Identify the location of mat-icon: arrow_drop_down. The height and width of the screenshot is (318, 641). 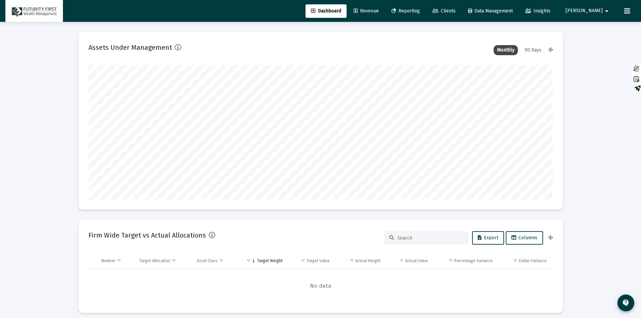
(607, 11).